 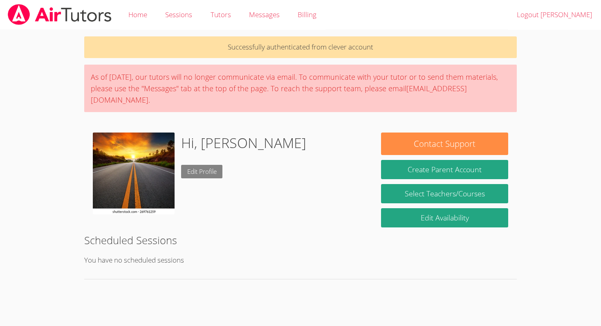 I want to click on button: Create Parent Account, so click(x=444, y=169).